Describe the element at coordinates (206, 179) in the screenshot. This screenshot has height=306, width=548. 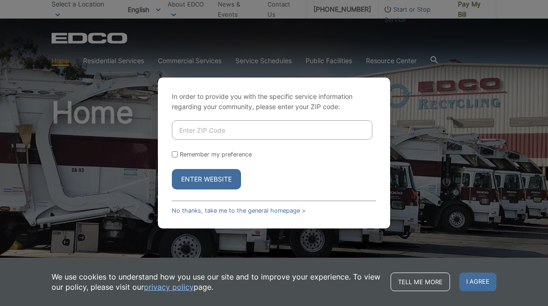
I see `button: Enter Website` at that location.